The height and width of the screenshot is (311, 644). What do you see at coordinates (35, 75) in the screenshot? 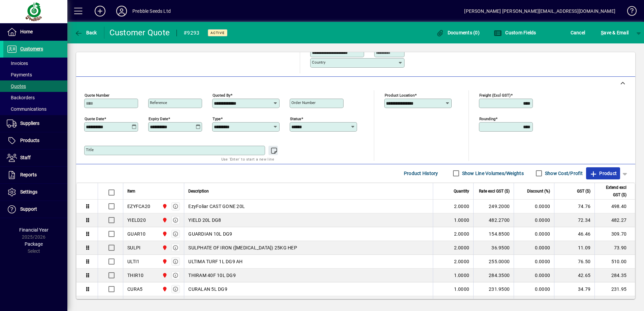
I see `a: Payments` at bounding box center [35, 75].